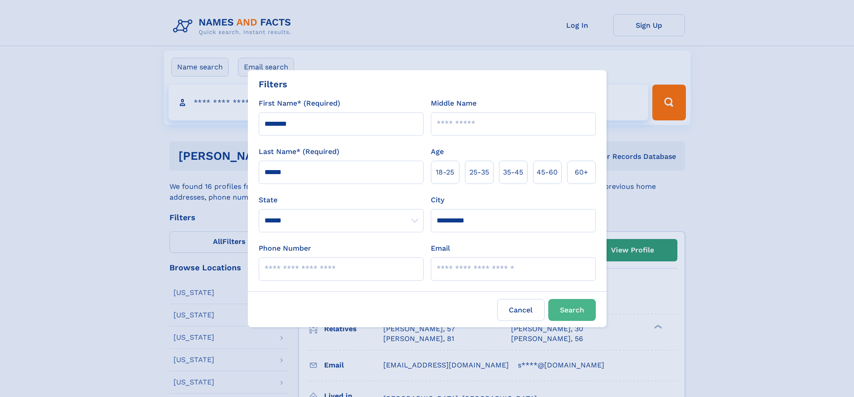 The width and height of the screenshot is (854, 397). I want to click on span: 60+, so click(581, 173).